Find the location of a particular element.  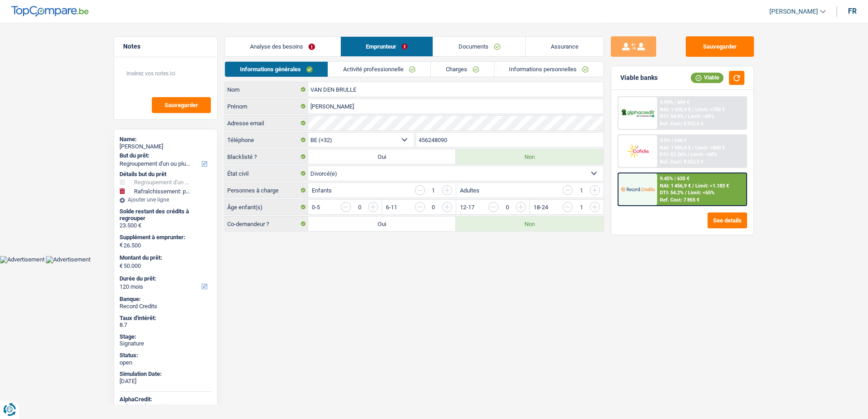

span: Limit: >750 € is located at coordinates (709, 110).